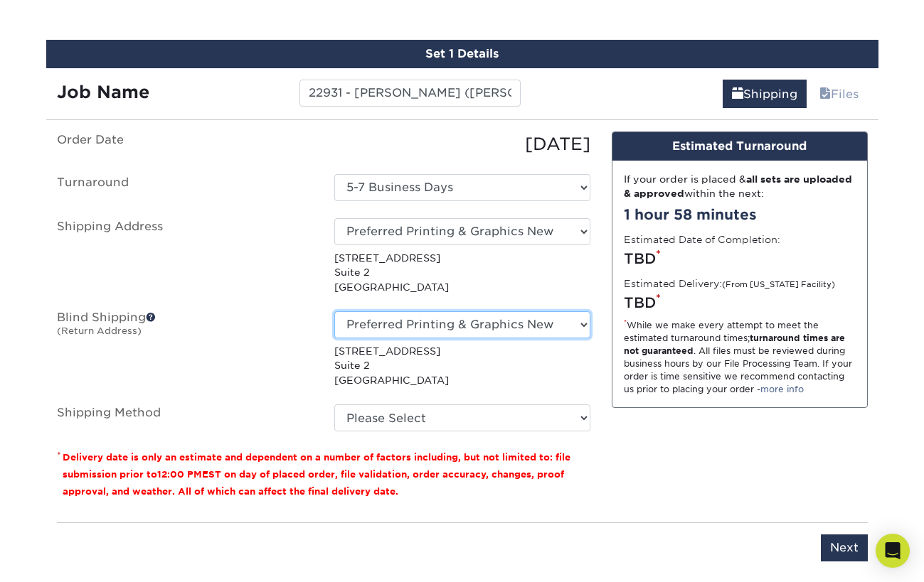  I want to click on a: more info, so click(782, 389).